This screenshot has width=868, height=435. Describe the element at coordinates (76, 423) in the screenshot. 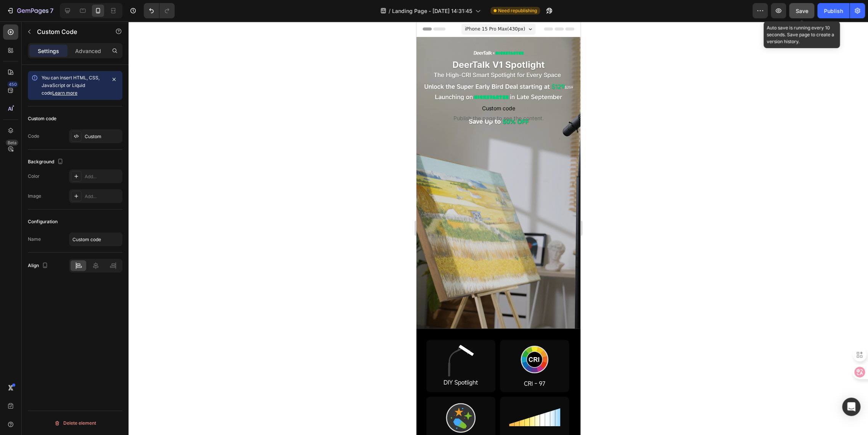

I see `div: Delete element` at that location.